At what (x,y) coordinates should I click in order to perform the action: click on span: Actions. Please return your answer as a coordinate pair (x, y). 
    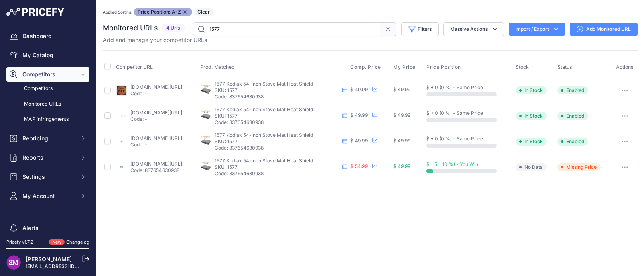
    Looking at the image, I should click on (624, 67).